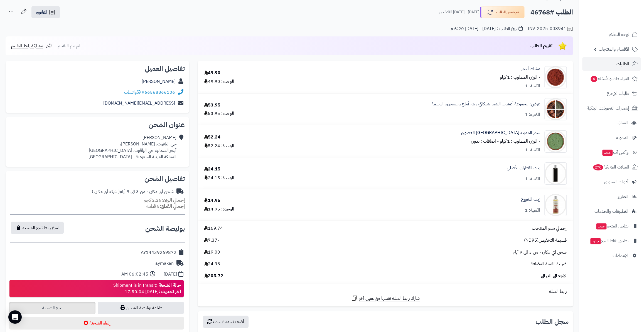 Image resolution: width=644 pixels, height=332 pixels. I want to click on a: زيت القطران الأصلي, so click(523, 168).